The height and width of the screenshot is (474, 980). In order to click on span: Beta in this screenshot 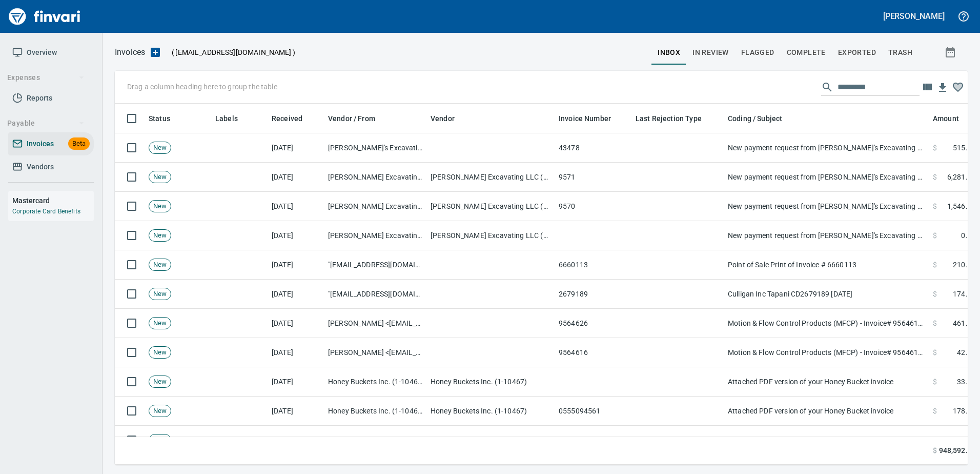, I will do `click(79, 143)`.